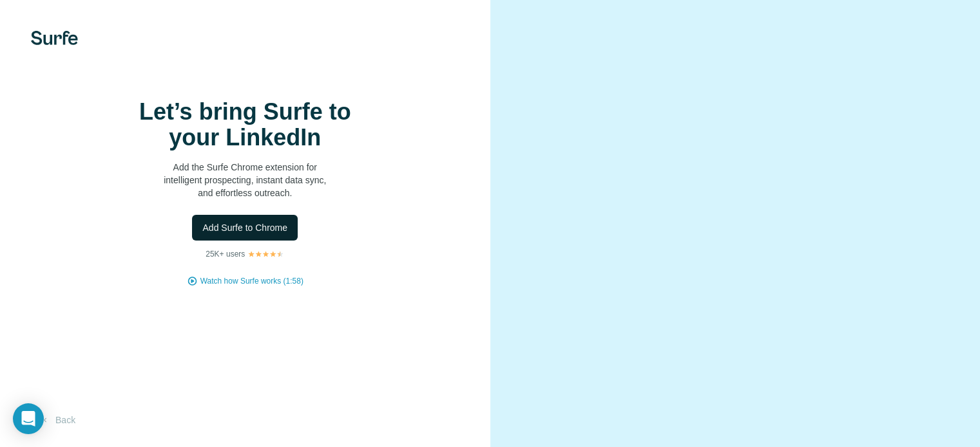  Describe the element at coordinates (58, 420) in the screenshot. I see `button: Back` at that location.